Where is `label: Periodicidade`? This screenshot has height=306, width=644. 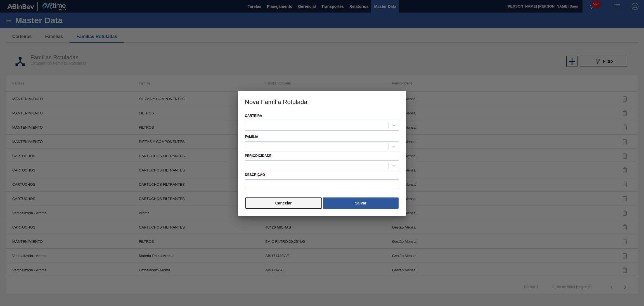 label: Periodicidade is located at coordinates (258, 156).